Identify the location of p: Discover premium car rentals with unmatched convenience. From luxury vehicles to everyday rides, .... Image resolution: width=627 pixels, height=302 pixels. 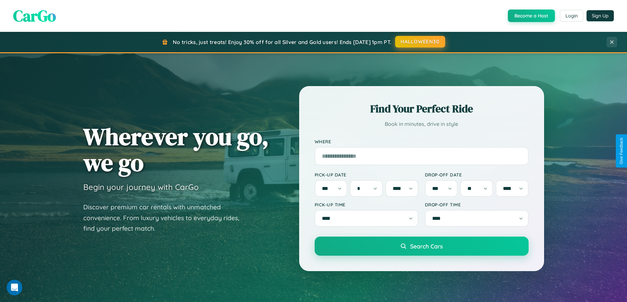
(166, 218).